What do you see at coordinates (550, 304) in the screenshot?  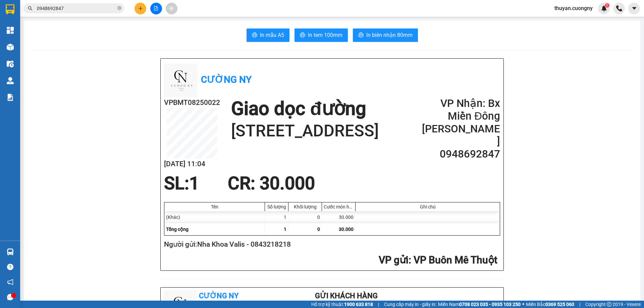 I see `span: Miền Bắc` at bounding box center [550, 304].